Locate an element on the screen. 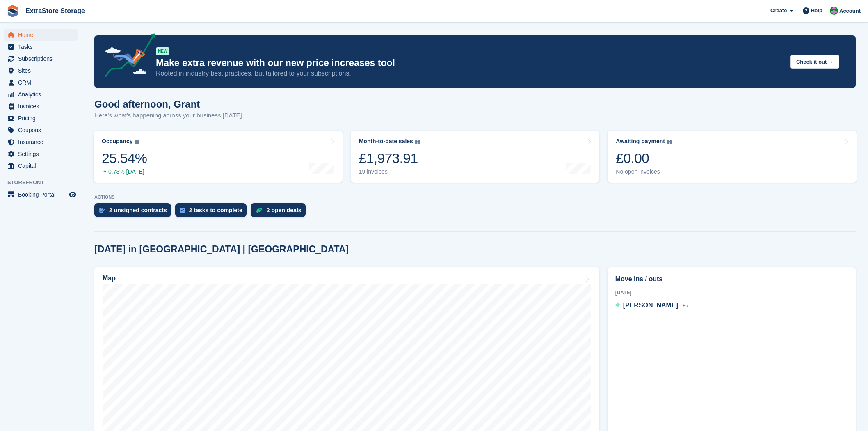 The image size is (868, 431). div: £0.00 is located at coordinates (643, 158).